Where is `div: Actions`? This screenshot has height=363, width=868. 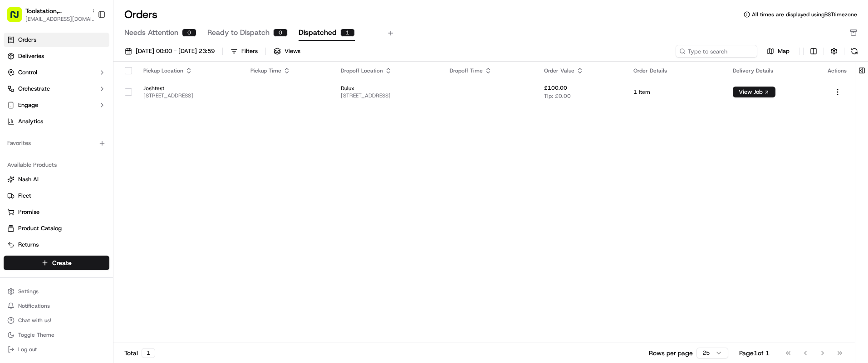 div: Actions is located at coordinates (838, 70).